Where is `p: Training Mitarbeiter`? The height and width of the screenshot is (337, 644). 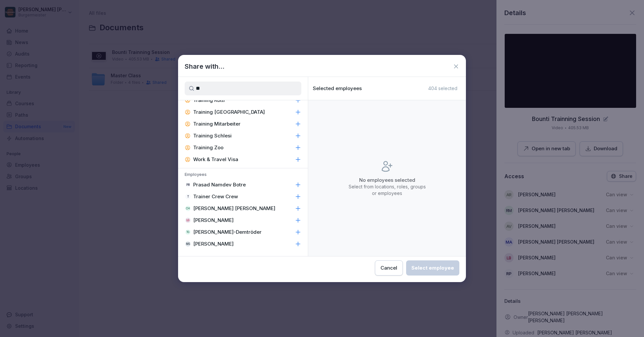 p: Training Mitarbeiter is located at coordinates (217, 124).